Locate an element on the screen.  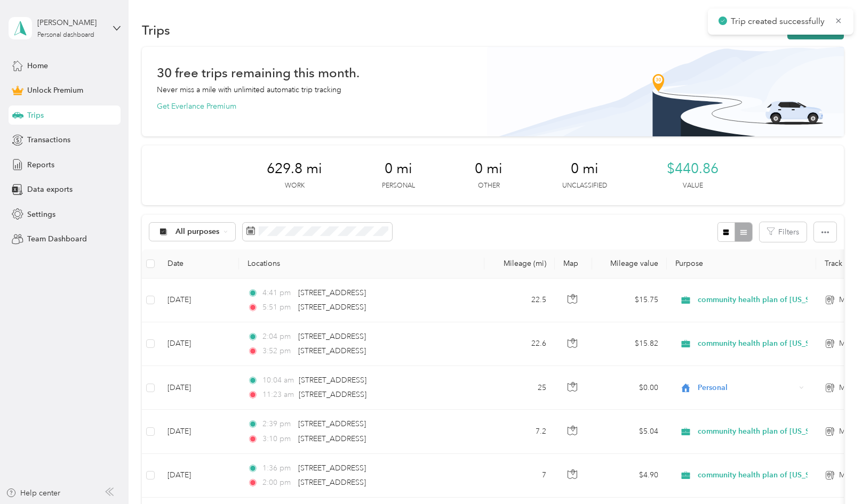
span: 2:04 pm is located at coordinates (278, 337).